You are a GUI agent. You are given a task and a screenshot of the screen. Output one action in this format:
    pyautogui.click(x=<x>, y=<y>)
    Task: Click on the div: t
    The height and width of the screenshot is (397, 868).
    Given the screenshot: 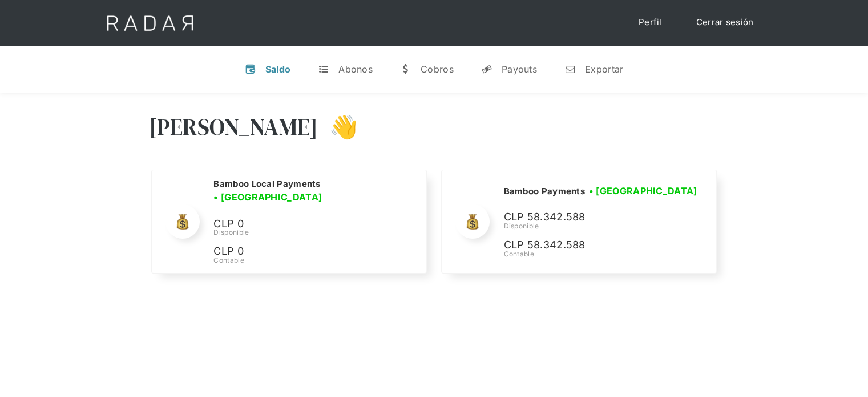 What is the action you would take?
    pyautogui.click(x=323, y=69)
    